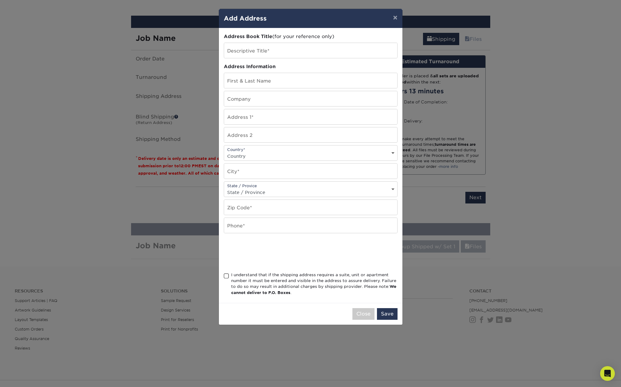 The image size is (621, 387). Describe the element at coordinates (387, 314) in the screenshot. I see `button: Save` at that location.